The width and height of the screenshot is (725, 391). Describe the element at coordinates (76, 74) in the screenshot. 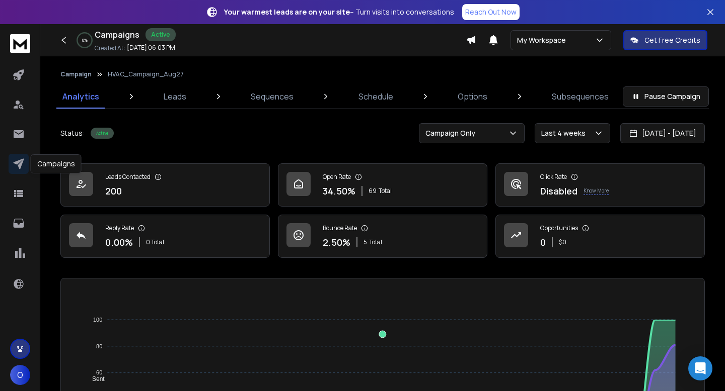

I see `button: Campaign` at that location.